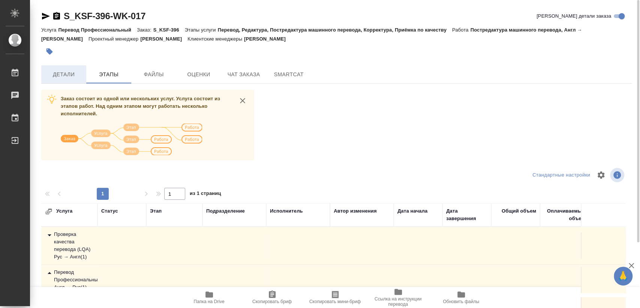 The width and height of the screenshot is (640, 308). What do you see at coordinates (461, 301) in the screenshot?
I see `span: Обновить файлы` at bounding box center [461, 301].